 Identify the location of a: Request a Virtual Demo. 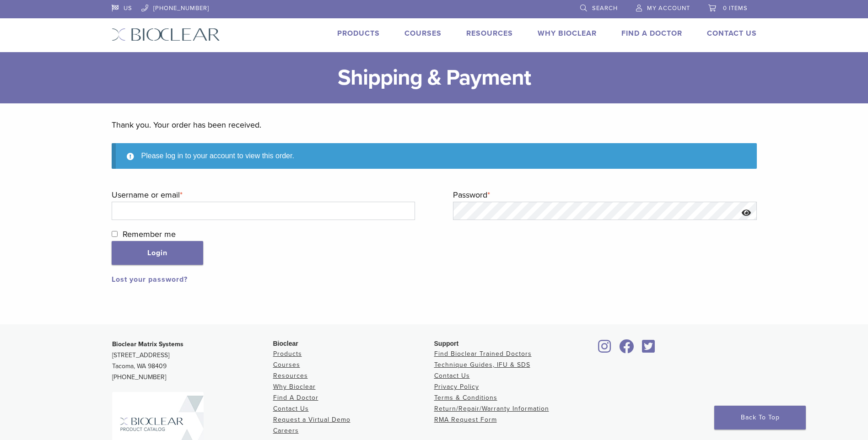
(312, 419).